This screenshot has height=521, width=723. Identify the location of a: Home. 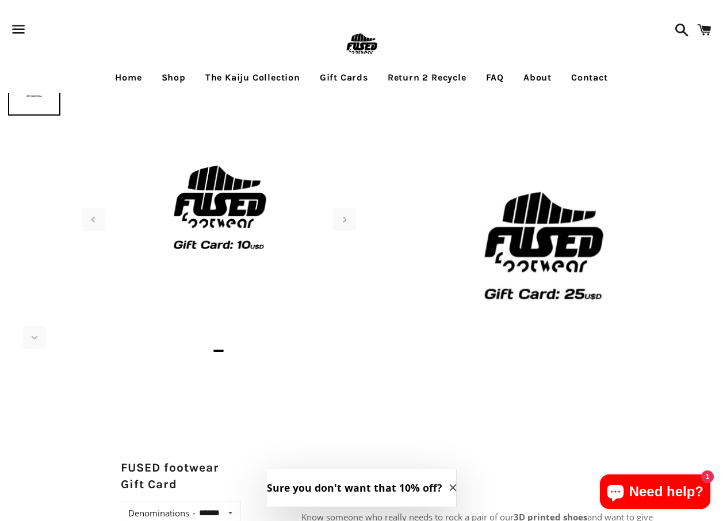
(128, 78).